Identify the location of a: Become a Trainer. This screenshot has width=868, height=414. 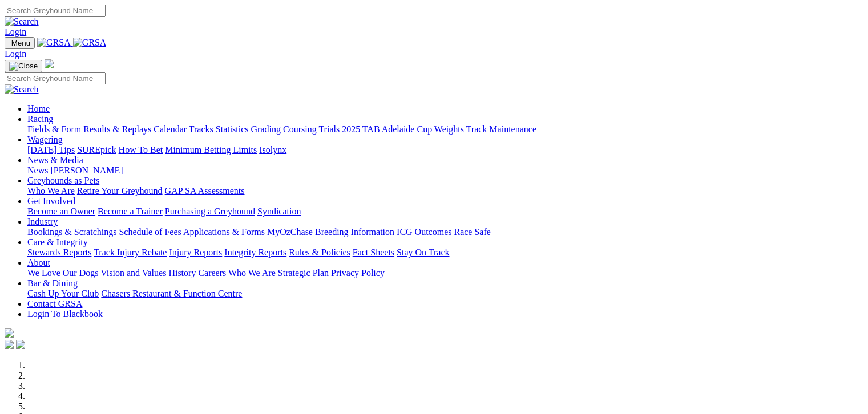
(130, 211).